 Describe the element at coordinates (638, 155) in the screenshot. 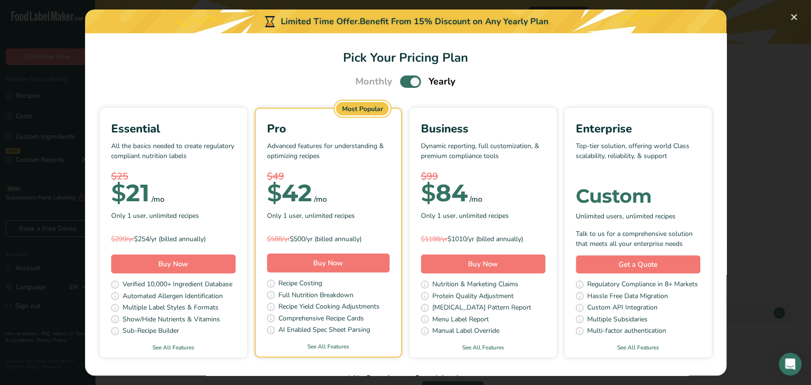

I see `p: Top-tier solution, offering world Class scalability, reliability, & support` at that location.